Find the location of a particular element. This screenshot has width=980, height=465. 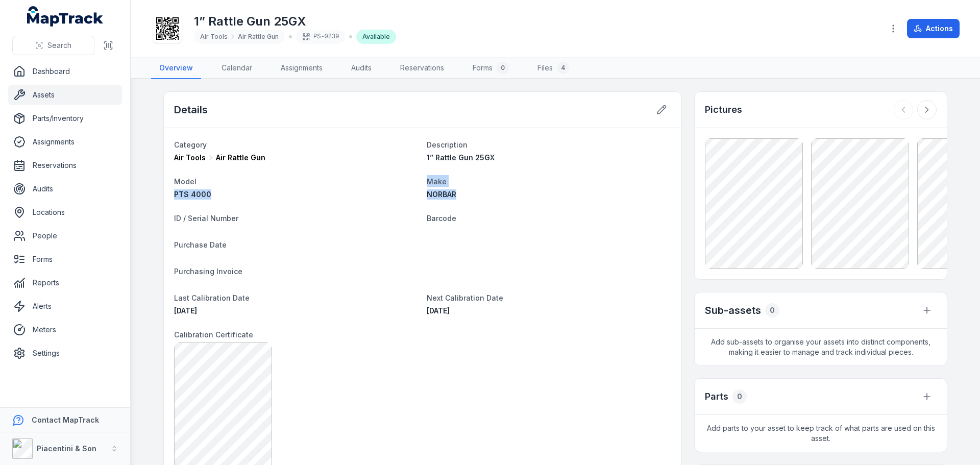

span: 1” Rattle Gun 25GX is located at coordinates (461, 157).